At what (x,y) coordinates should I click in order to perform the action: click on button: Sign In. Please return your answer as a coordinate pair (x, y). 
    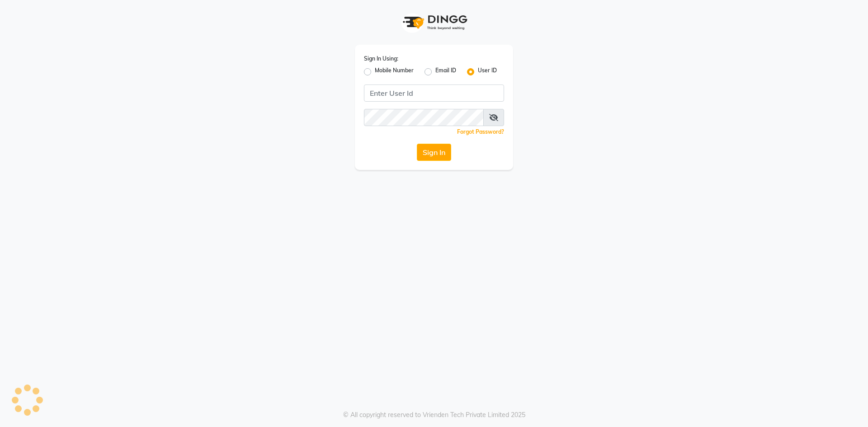
    Looking at the image, I should click on (434, 152).